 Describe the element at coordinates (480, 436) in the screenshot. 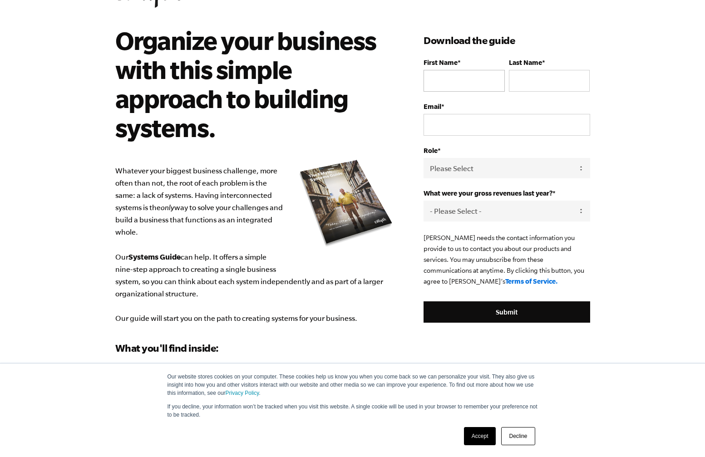

I see `a: Accept` at that location.